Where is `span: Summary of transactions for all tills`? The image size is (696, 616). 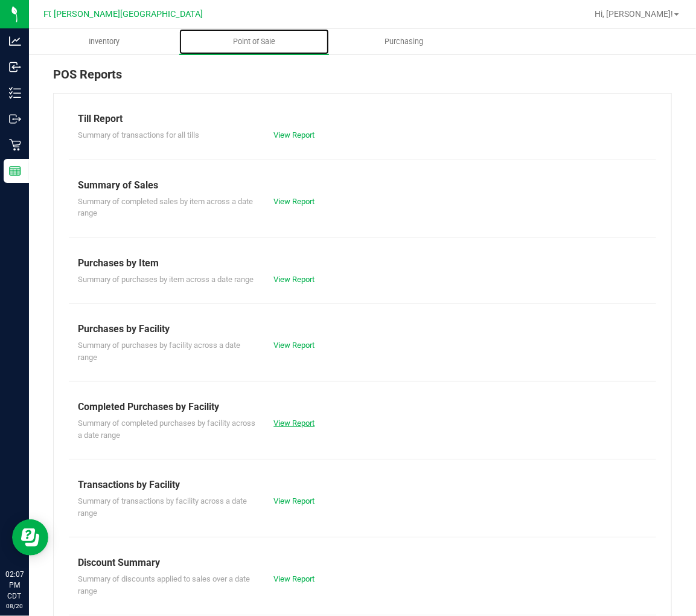 span: Summary of transactions for all tills is located at coordinates (138, 134).